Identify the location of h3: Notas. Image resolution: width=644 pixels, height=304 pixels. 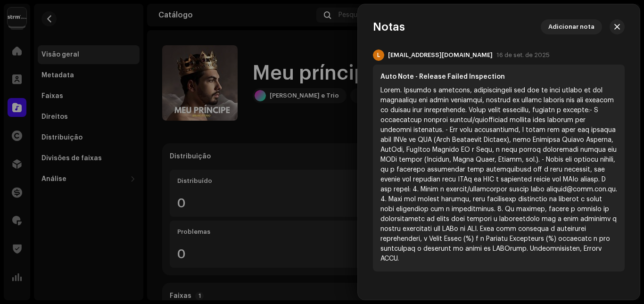
(389, 27).